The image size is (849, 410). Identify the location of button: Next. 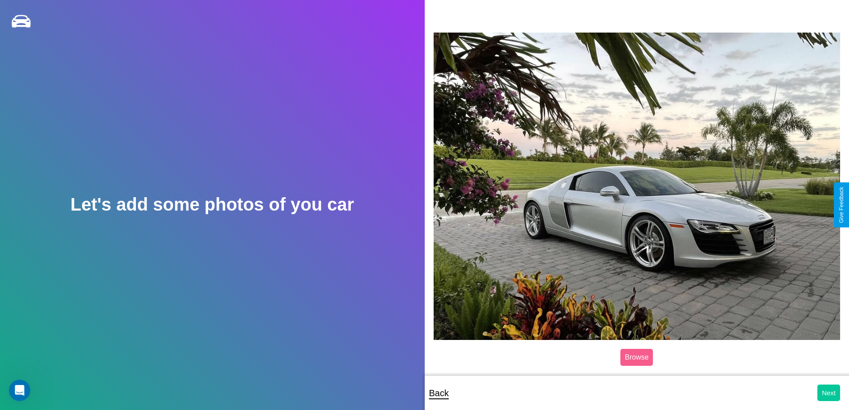
(829, 392).